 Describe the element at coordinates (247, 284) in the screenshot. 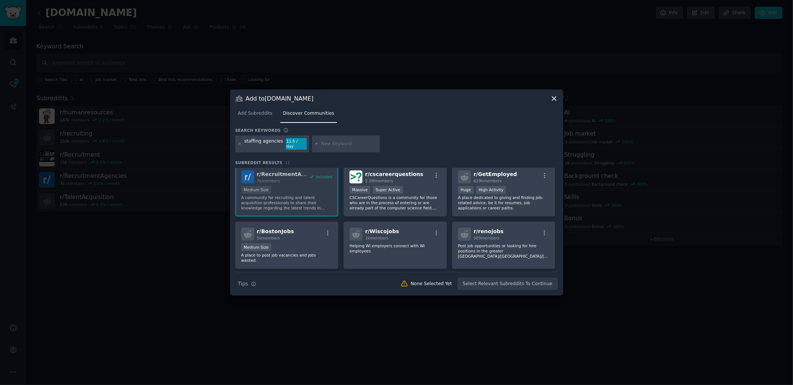

I see `button: Tips` at that location.